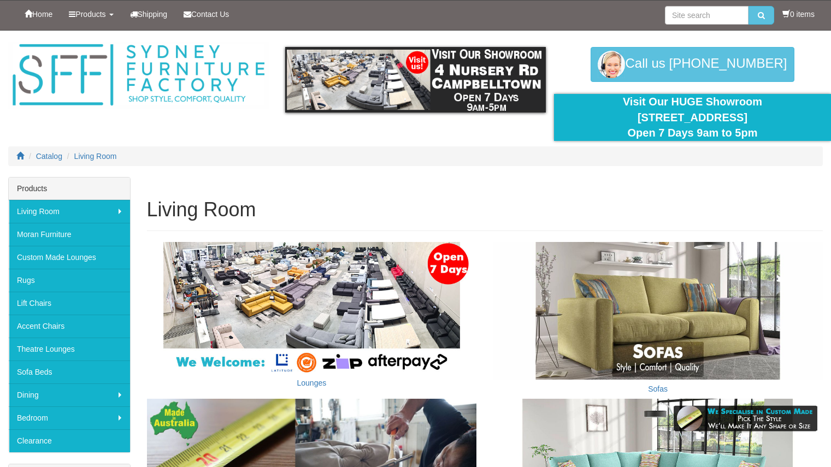 The width and height of the screenshot is (831, 467). Describe the element at coordinates (69, 441) in the screenshot. I see `a: Clearance` at that location.